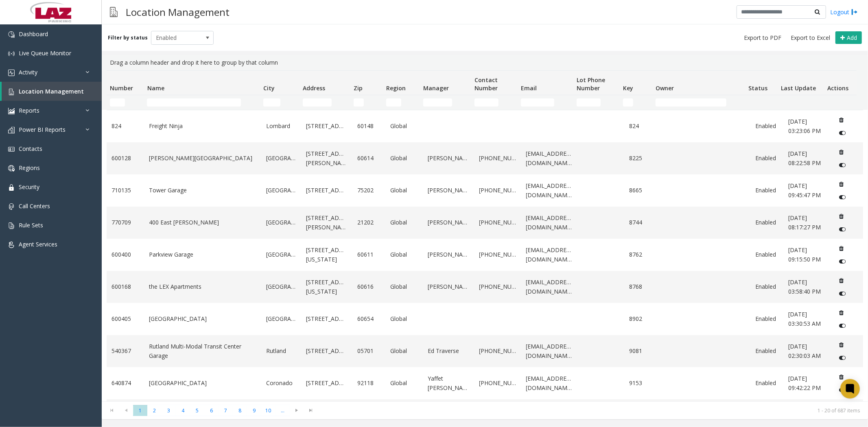  Describe the element at coordinates (140, 410) in the screenshot. I see `span: Page 1` at that location.